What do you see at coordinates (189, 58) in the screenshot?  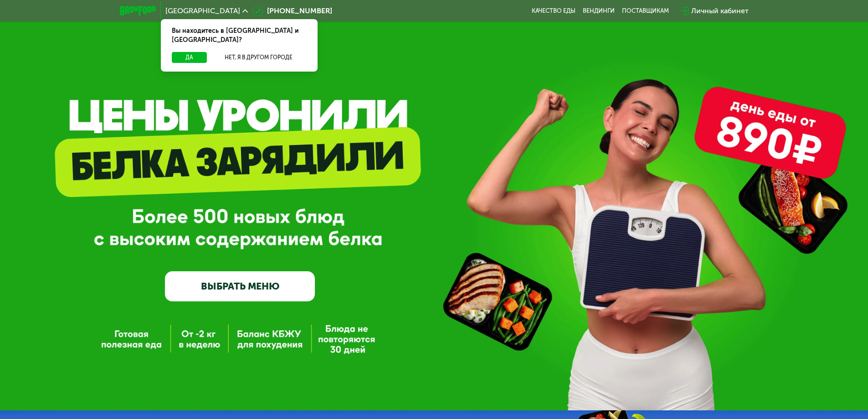 I see `button: Да` at bounding box center [189, 58].